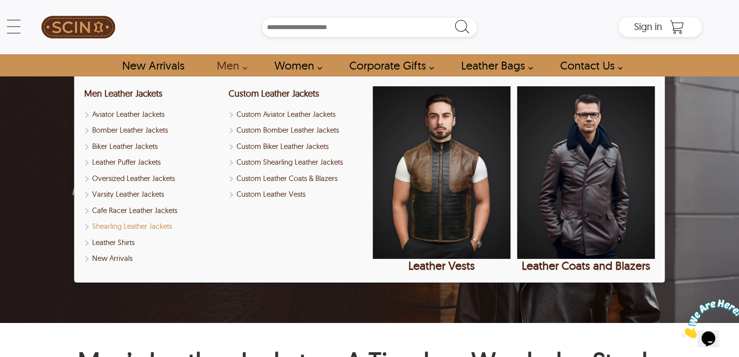 The height and width of the screenshot is (357, 739). What do you see at coordinates (153, 242) in the screenshot?
I see `a: Shop Leather Shirts` at bounding box center [153, 242].